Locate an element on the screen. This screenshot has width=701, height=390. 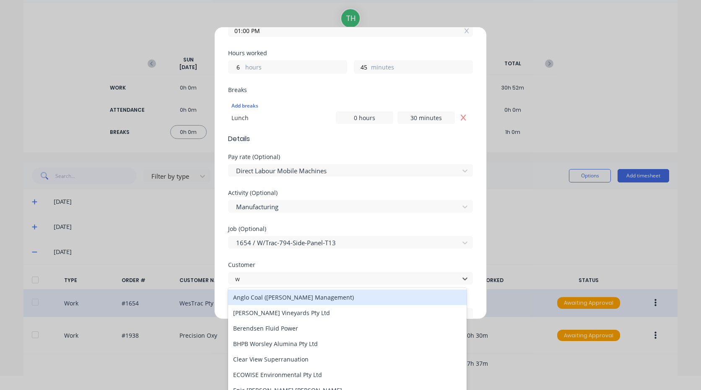
div: Activity (Optional) is located at coordinates (350, 193).